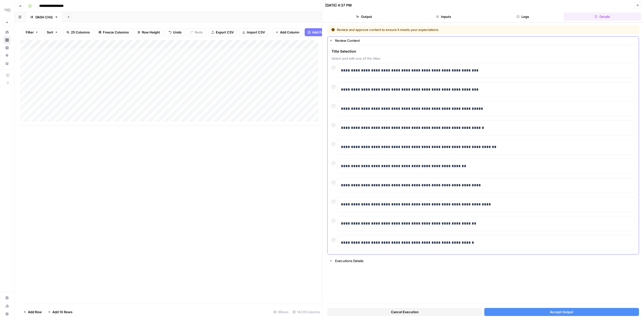 The width and height of the screenshot is (644, 320). I want to click on button: Inputs, so click(444, 16).